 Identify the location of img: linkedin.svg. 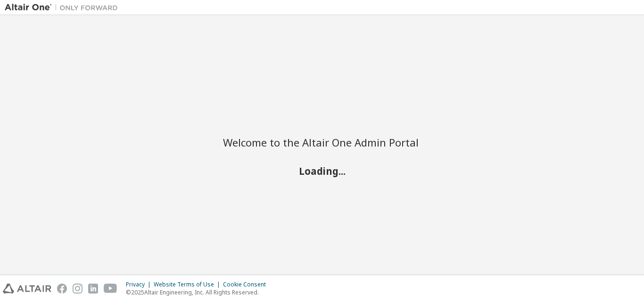
(93, 289).